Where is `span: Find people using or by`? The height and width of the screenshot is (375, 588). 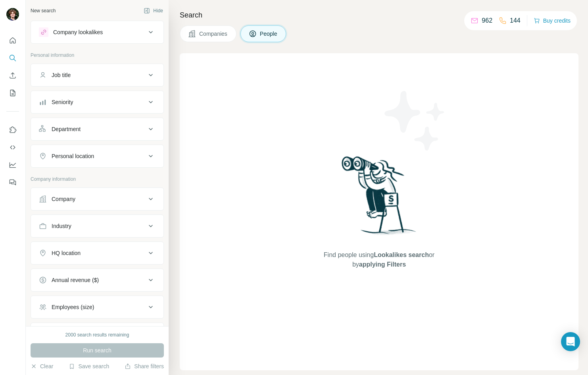 span: Find people using or by is located at coordinates (379, 260).